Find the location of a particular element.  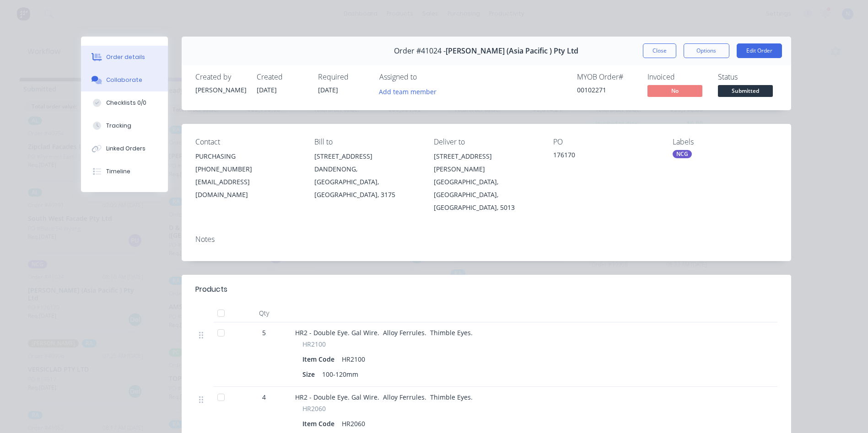

div: Timeline is located at coordinates (118, 171).